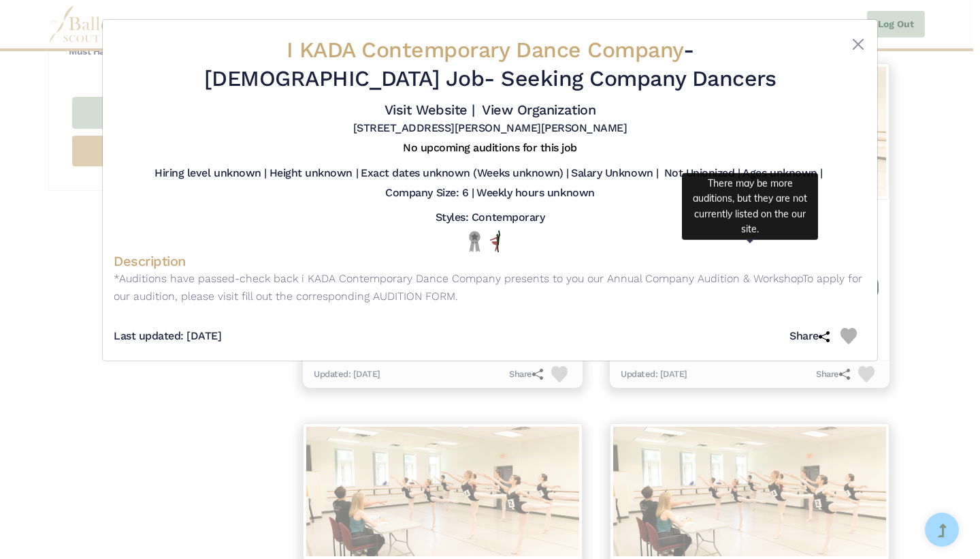  What do you see at coordinates (538, 110) in the screenshot?
I see `a: View Organization` at bounding box center [538, 110].